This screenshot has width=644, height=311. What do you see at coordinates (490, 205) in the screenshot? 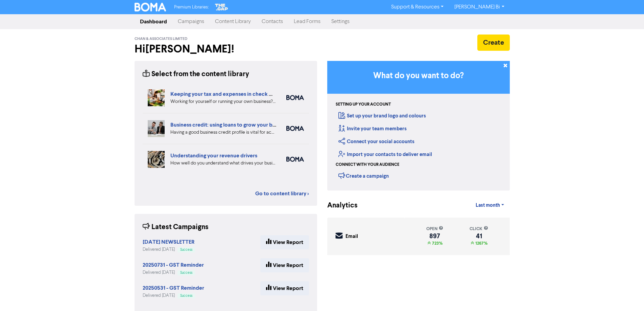
I see `a: Last month` at bounding box center [490, 205].